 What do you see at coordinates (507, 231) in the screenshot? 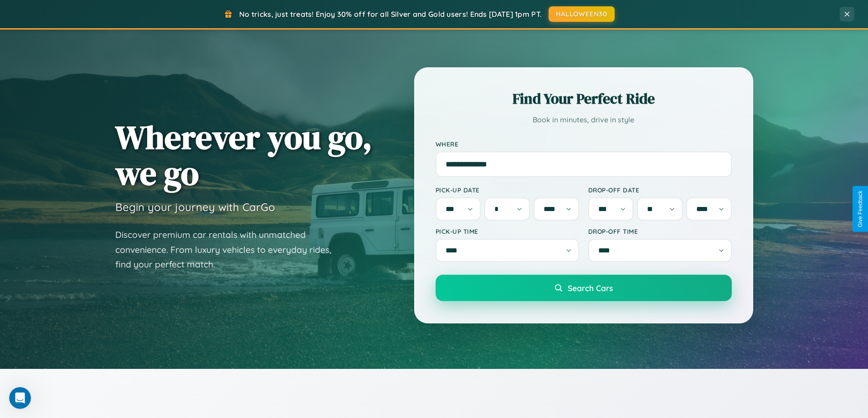
I see `label: Pick-up Time` at bounding box center [507, 231].